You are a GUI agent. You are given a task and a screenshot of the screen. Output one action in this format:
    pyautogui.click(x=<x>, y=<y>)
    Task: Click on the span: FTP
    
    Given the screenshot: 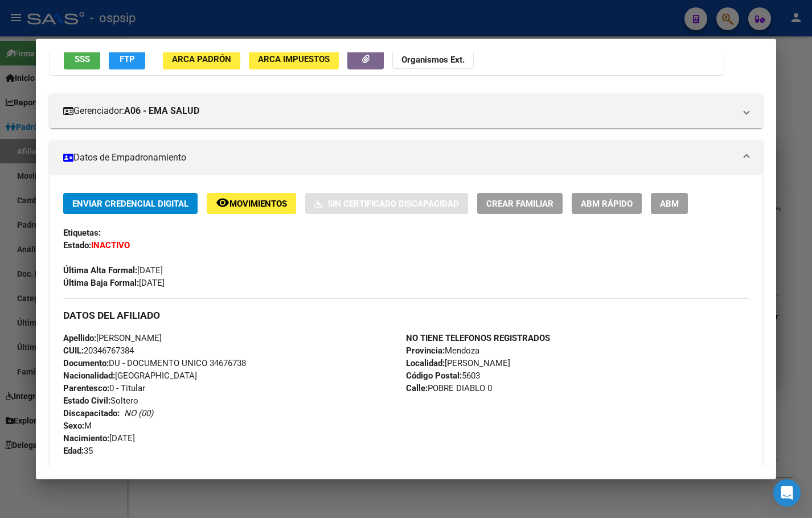 What is the action you would take?
    pyautogui.click(x=127, y=59)
    